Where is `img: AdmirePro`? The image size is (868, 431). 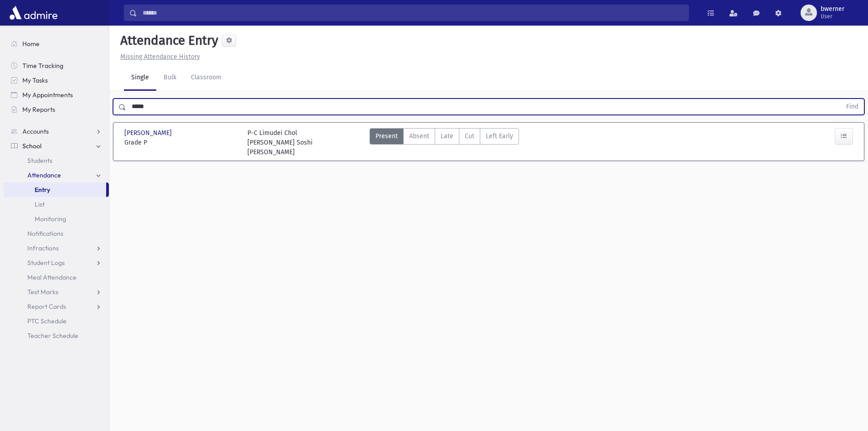
img: AdmirePro is located at coordinates (33, 12).